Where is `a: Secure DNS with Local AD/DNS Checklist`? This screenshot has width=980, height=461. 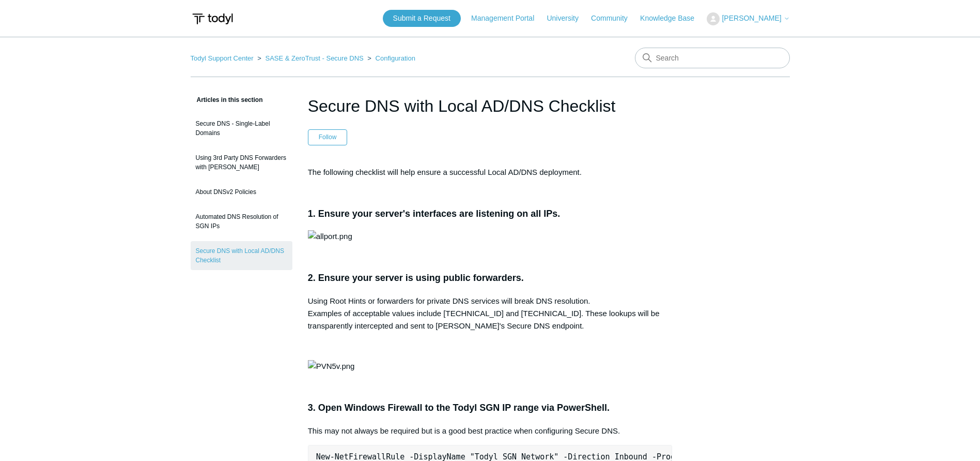 a: Secure DNS with Local AD/DNS Checklist is located at coordinates (241, 255).